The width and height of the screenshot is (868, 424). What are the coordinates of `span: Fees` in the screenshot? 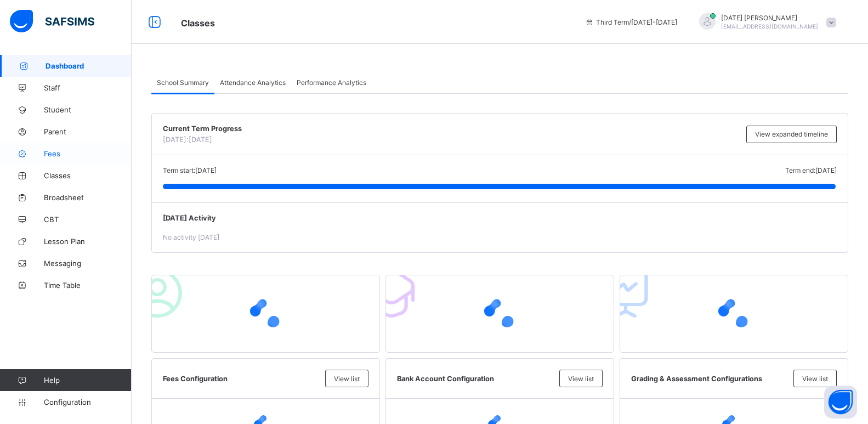 It's located at (88, 154).